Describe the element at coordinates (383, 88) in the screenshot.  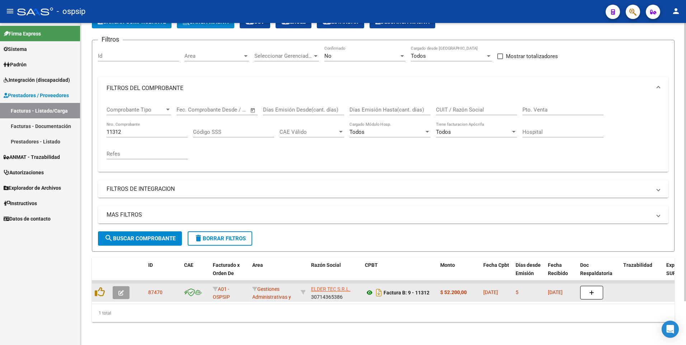
I see `mat-expansion-panel-header: FILTROS DEL COMPROBANTE` at that location.